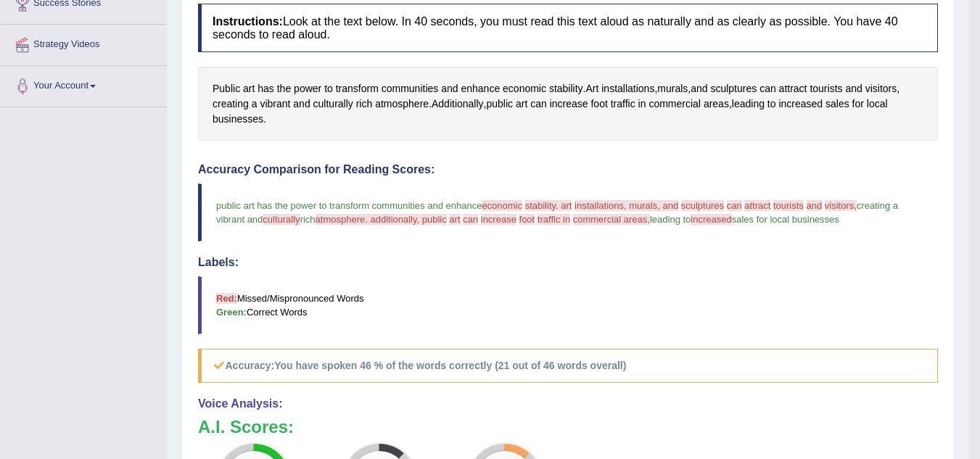 This screenshot has width=980, height=459. What do you see at coordinates (248, 21) in the screenshot?
I see `b: Instructions:` at bounding box center [248, 21].